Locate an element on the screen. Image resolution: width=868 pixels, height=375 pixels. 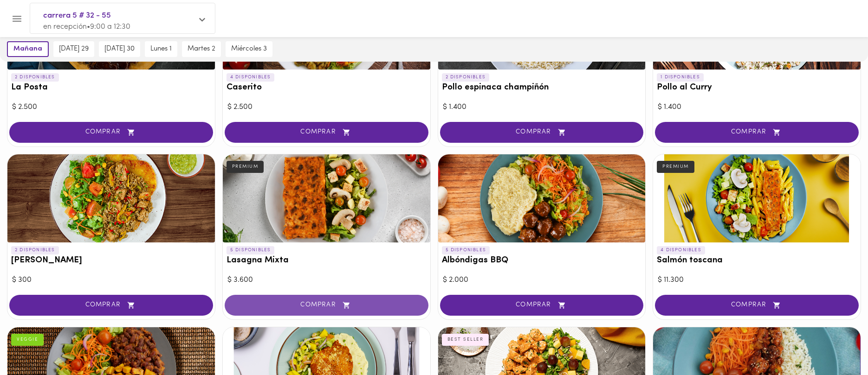
div: $ 300 is located at coordinates (111, 280).